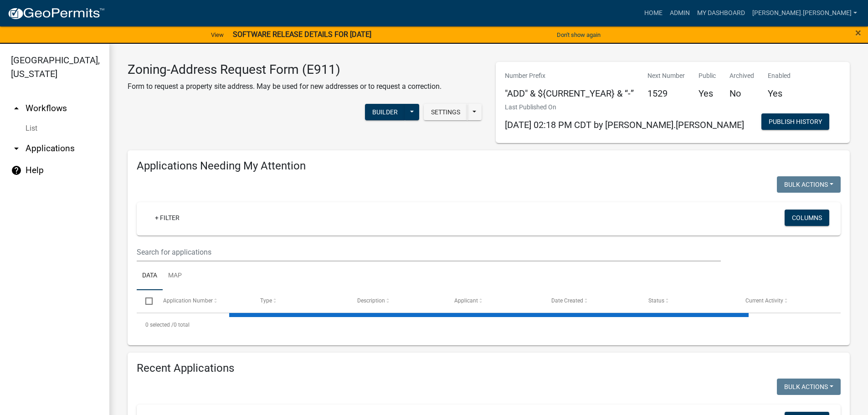 The image size is (868, 415). I want to click on a: Map, so click(175, 276).